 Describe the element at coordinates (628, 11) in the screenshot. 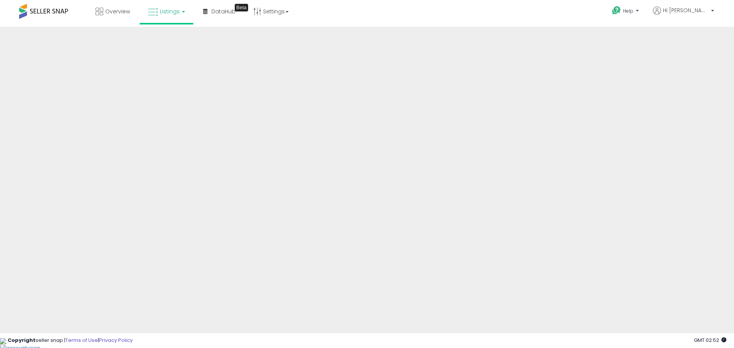

I see `span: Help` at that location.